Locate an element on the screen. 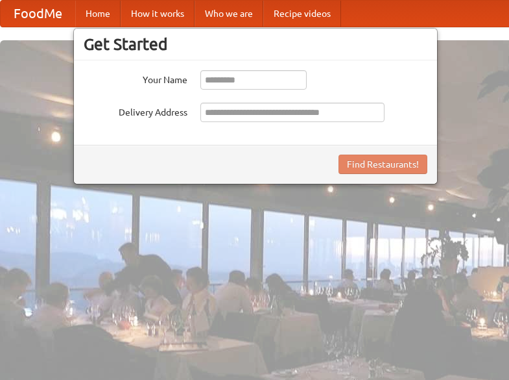 This screenshot has height=380, width=509. label: Delivery Address is located at coordinates (136, 110).